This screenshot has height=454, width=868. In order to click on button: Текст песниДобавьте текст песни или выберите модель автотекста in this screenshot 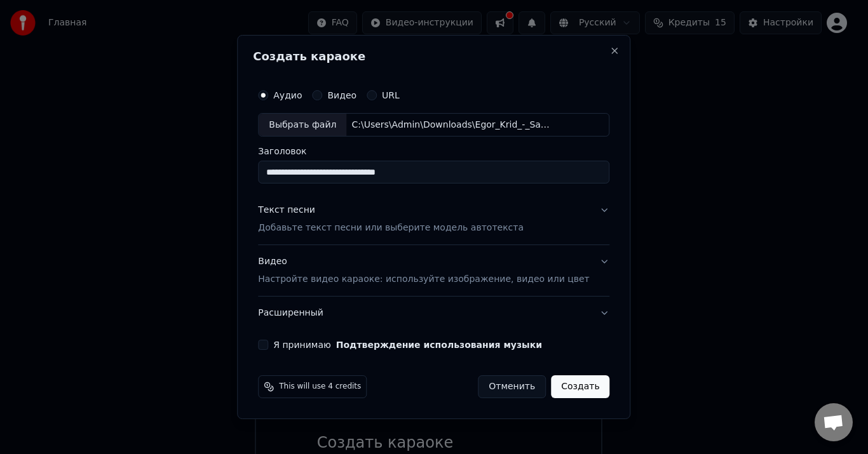, I will do `click(433, 220)`.